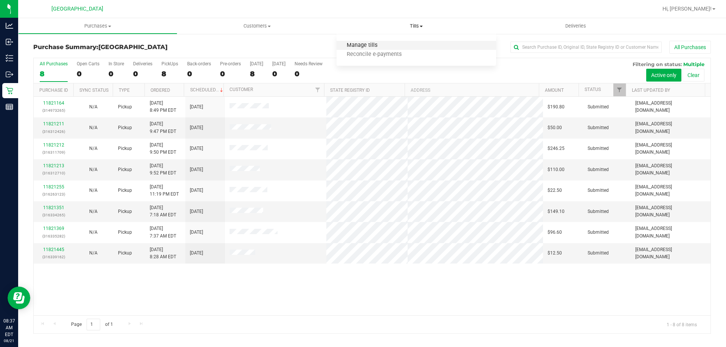  Describe the element at coordinates (199, 64) in the screenshot. I see `div: Back-orders` at that location.